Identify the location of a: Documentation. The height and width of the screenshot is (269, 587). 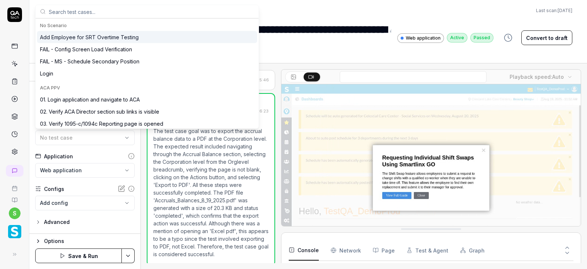
(14, 197).